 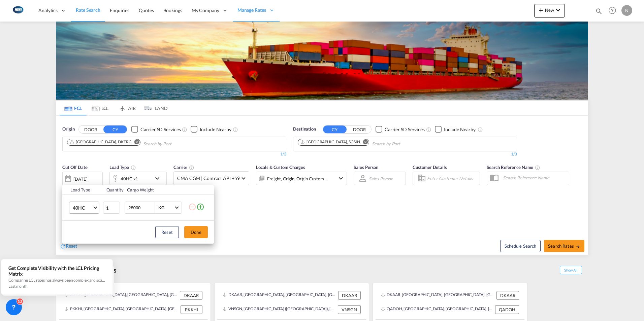 I want to click on input: Enter Weight, so click(x=141, y=208).